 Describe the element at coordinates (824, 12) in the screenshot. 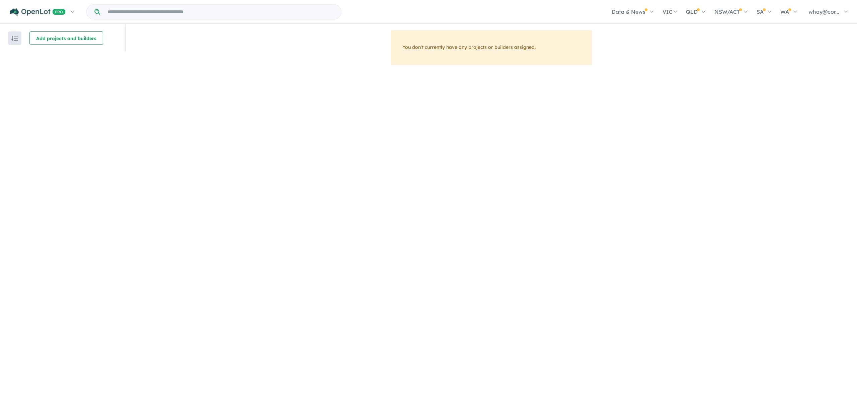

I see `span: whay@cor...` at that location.